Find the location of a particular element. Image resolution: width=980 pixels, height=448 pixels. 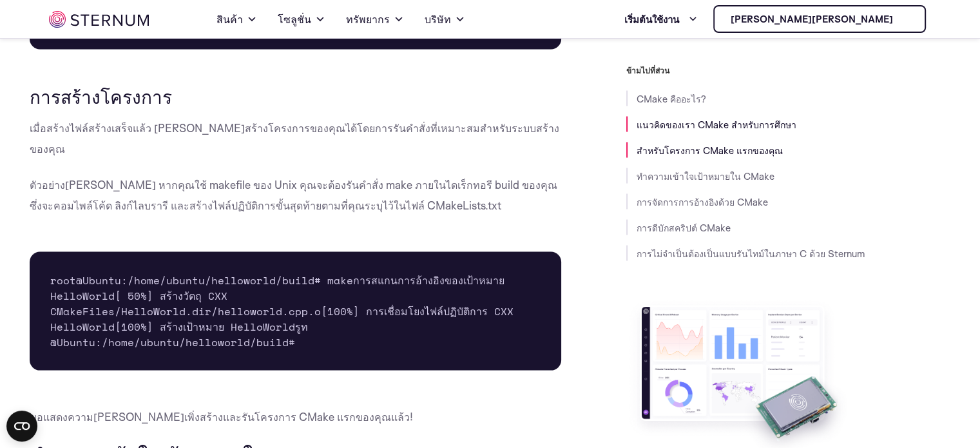

font: รูท @Ubuntu:/home/ubuntu/helloworld/build# is located at coordinates (183, 333).